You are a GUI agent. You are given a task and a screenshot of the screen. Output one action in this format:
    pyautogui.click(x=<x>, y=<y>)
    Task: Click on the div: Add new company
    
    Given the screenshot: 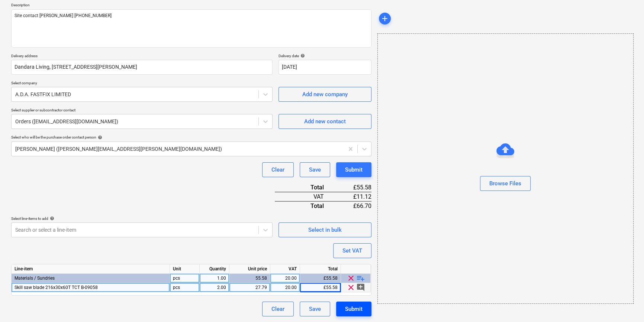 What is the action you would take?
    pyautogui.click(x=325, y=94)
    